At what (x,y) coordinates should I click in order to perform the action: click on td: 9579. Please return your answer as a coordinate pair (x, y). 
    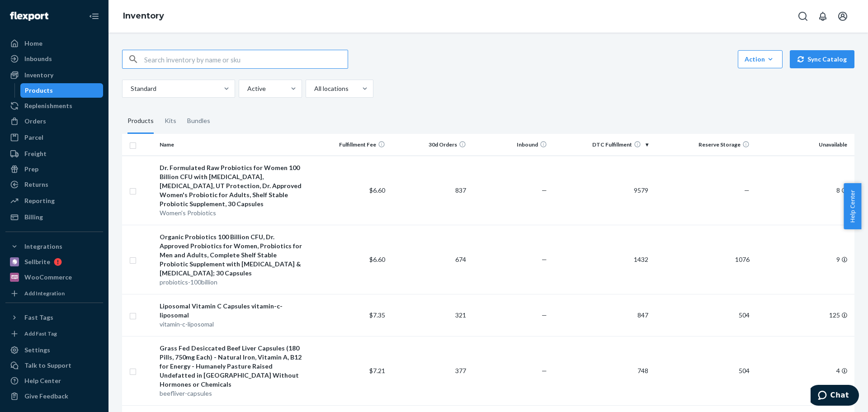
    Looking at the image, I should click on (601, 190).